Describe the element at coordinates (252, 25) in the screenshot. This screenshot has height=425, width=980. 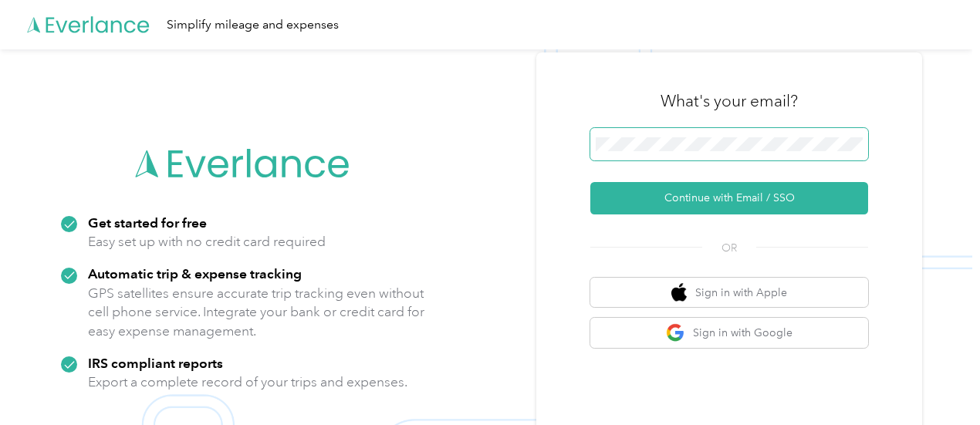
I see `div: Simplify mileage and expenses` at that location.